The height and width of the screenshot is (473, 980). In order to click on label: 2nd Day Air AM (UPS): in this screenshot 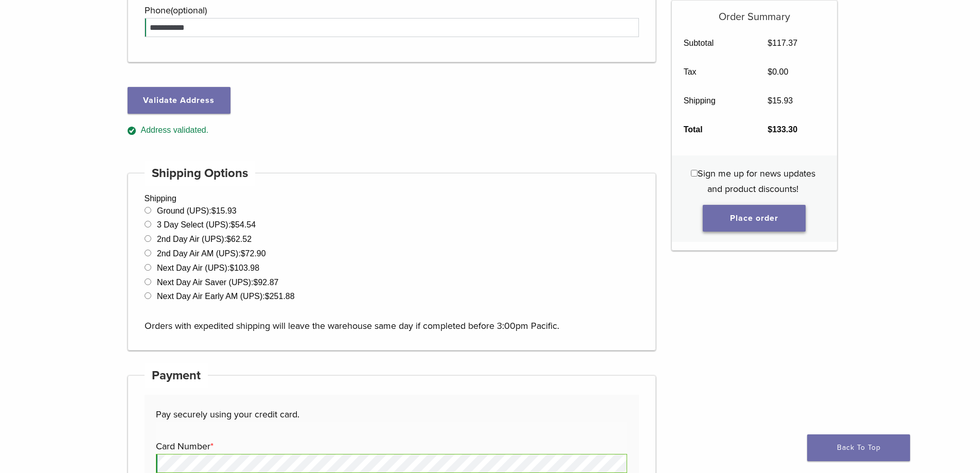, I will do `click(212, 254)`.